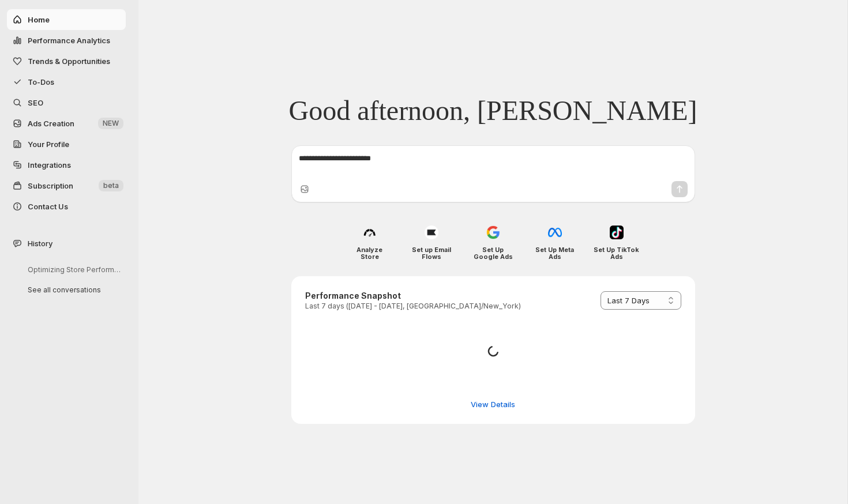 The image size is (848, 504). I want to click on span: SEO, so click(35, 102).